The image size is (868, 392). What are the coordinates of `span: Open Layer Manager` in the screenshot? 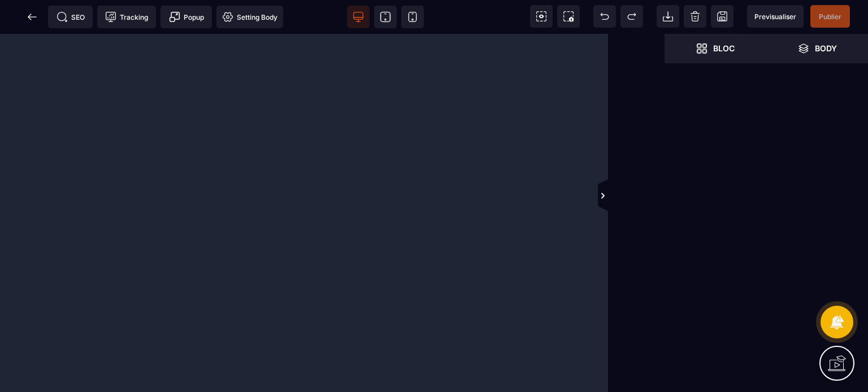 It's located at (817, 48).